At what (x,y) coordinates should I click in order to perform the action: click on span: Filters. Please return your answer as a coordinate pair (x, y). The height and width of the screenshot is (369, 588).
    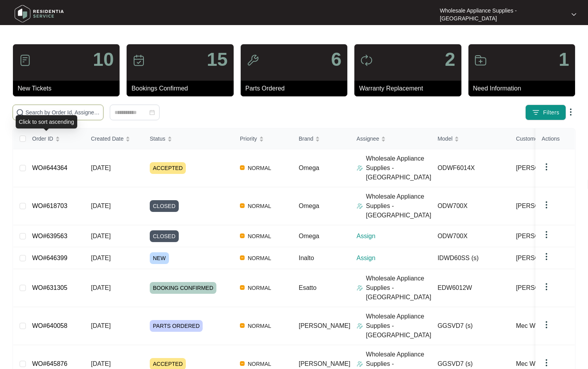
    Looking at the image, I should click on (551, 113).